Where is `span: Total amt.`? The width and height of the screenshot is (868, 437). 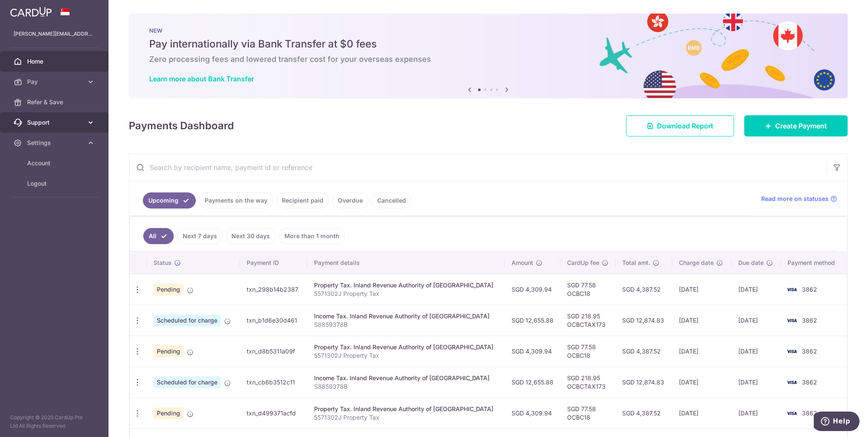 span: Total amt. is located at coordinates (637, 262).